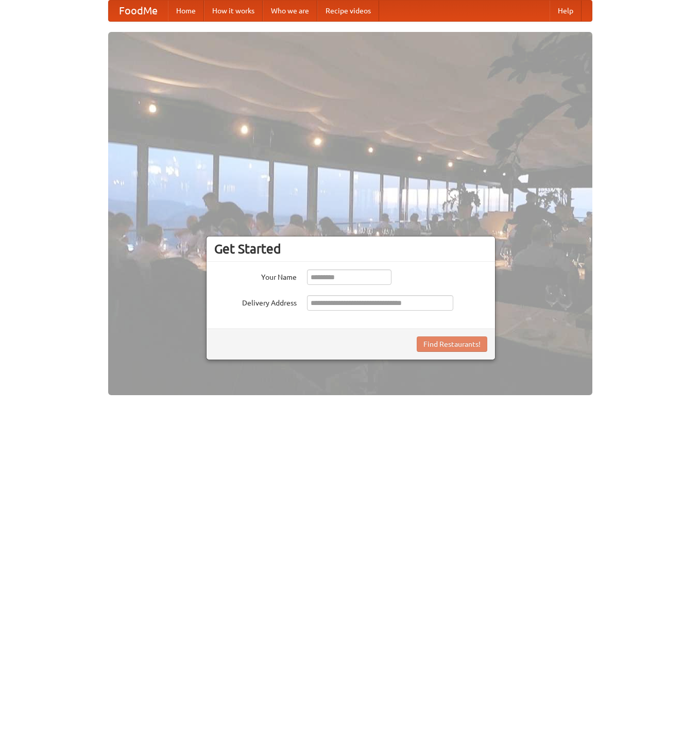 This screenshot has width=700, height=729. What do you see at coordinates (351, 249) in the screenshot?
I see `h3: Get Started` at bounding box center [351, 249].